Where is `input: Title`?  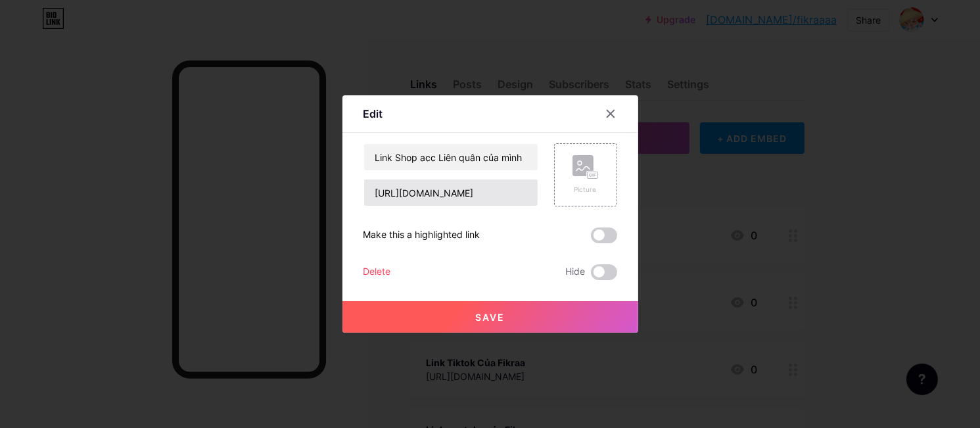 input: Title is located at coordinates (451, 157).